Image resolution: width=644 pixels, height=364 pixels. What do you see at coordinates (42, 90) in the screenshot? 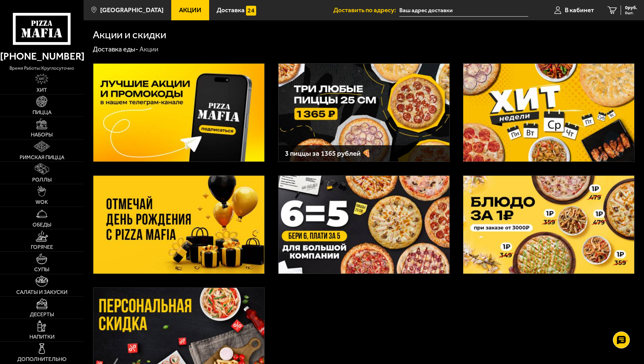
I see `span: Хит` at bounding box center [42, 90].